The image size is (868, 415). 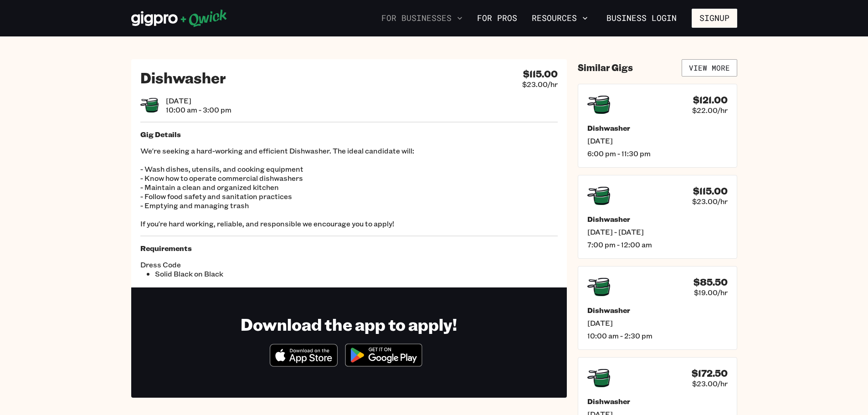 I want to click on span: Dress Code, so click(x=245, y=264).